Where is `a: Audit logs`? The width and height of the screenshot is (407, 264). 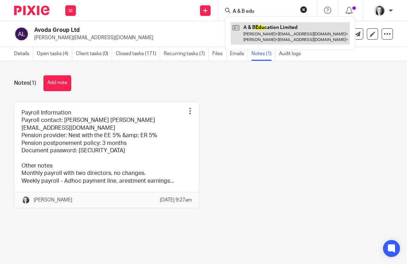 a: Audit logs is located at coordinates (292, 54).